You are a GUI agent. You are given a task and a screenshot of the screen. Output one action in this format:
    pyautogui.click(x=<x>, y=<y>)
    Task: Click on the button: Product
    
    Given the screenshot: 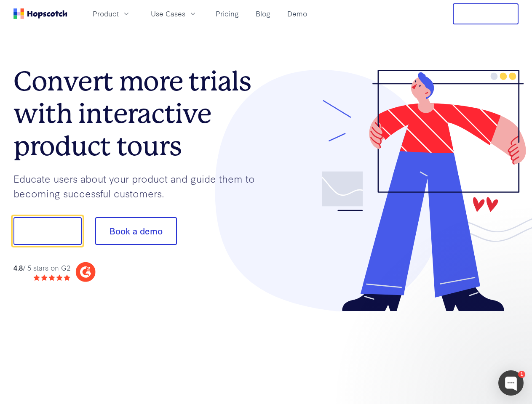 What is the action you would take?
    pyautogui.click(x=112, y=14)
    